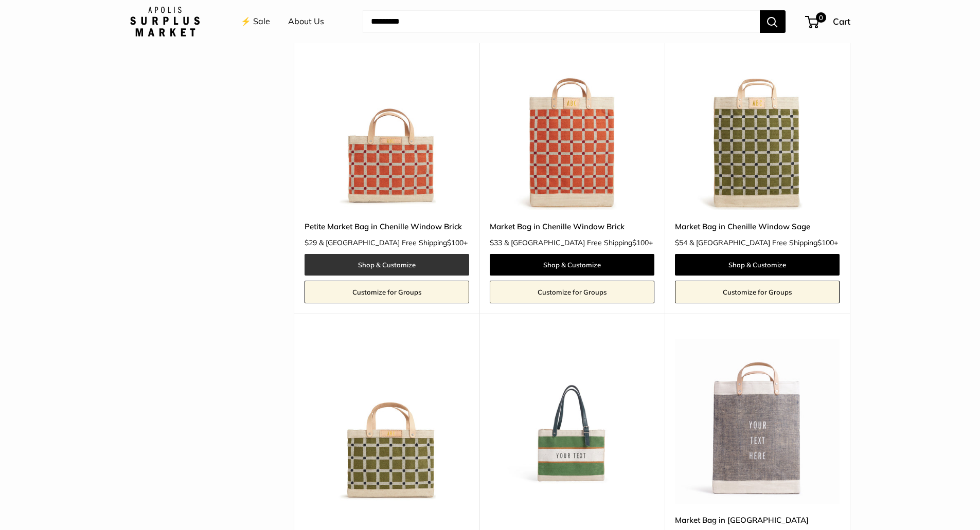  Describe the element at coordinates (387, 422) in the screenshot. I see `a: Petite Market Bag in Chenille Window SagePetite Market Bag in Chenille Window Sage` at that location.